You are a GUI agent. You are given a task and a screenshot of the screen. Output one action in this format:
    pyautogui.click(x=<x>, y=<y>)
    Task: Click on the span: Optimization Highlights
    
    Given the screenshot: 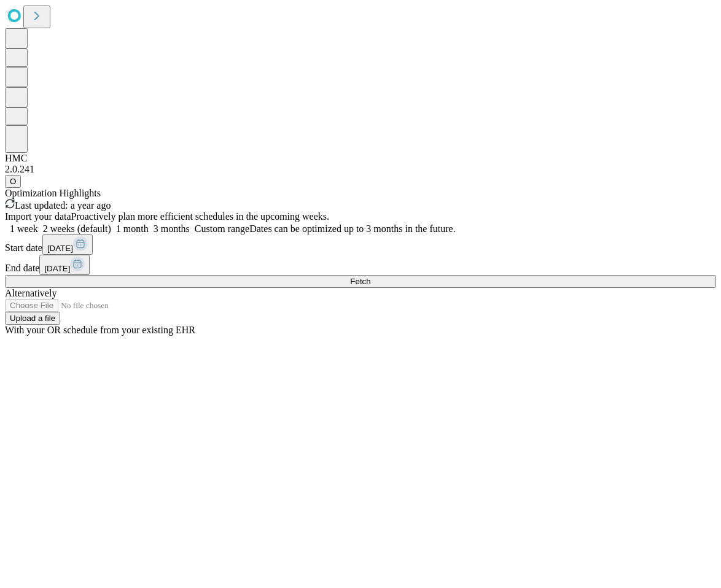 What is the action you would take?
    pyautogui.click(x=53, y=193)
    